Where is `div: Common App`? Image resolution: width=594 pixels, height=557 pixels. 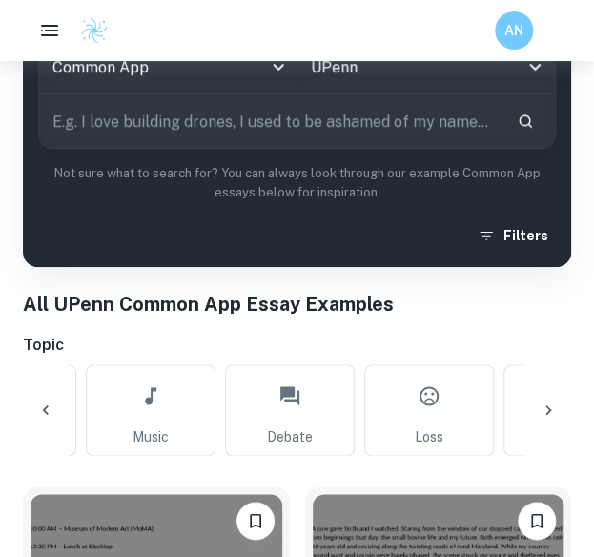
div: Common App is located at coordinates (168, 67).